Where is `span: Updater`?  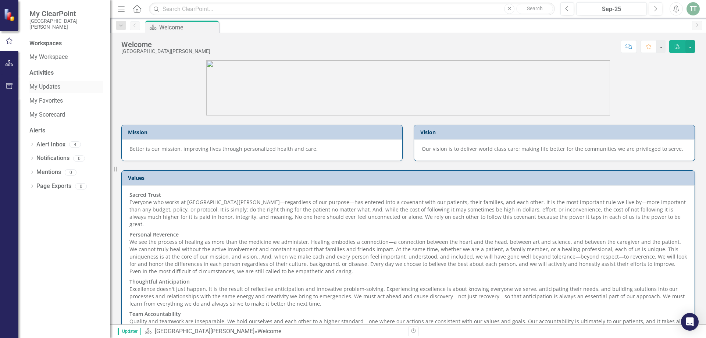 span: Updater is located at coordinates (129, 331).